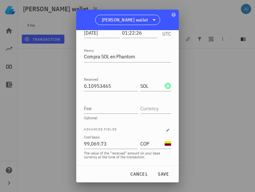 This screenshot has width=255, height=192. Describe the element at coordinates (92, 137) in the screenshot. I see `label: Cost basis` at that location.